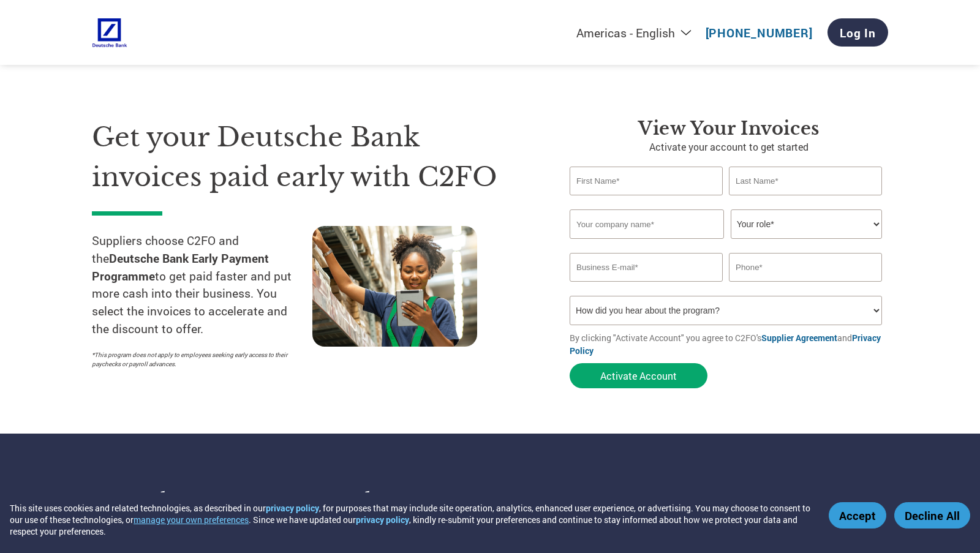 The image size is (980, 553). I want to click on input: Last Name*, so click(805, 181).